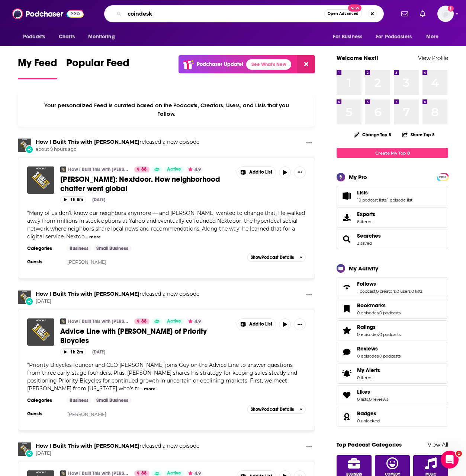 This screenshot has height=476, width=466. Describe the element at coordinates (443, 177) in the screenshot. I see `a: PRO` at that location.